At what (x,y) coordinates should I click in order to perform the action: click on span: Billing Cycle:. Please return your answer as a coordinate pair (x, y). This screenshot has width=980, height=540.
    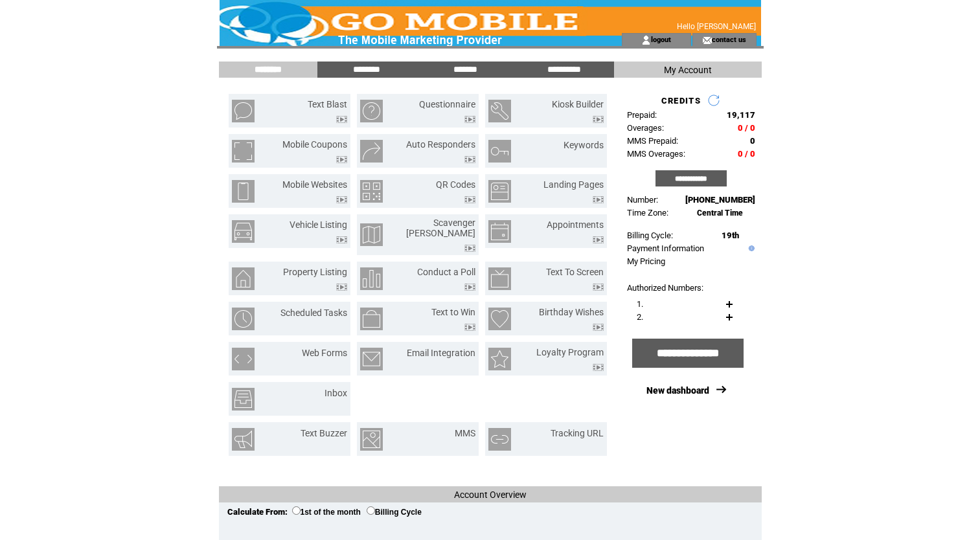
    Looking at the image, I should click on (650, 236).